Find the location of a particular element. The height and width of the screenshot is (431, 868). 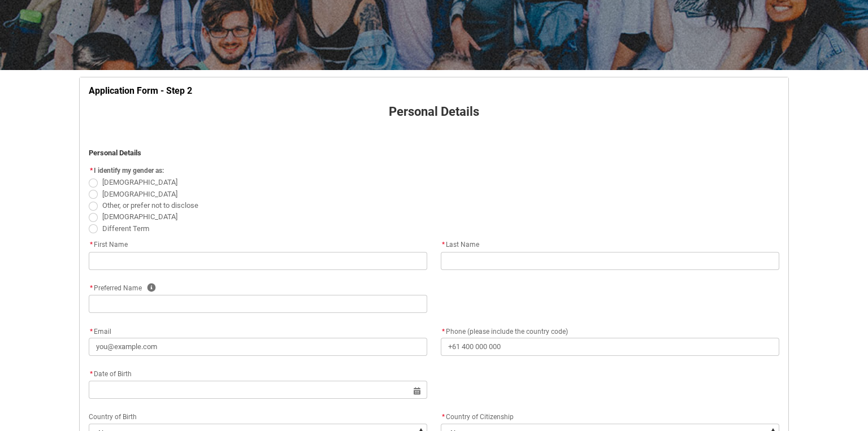

label: Email is located at coordinates (103, 331).